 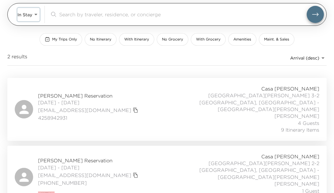 What do you see at coordinates (17, 58) in the screenshot?
I see `span: 2 results` at bounding box center [17, 58].